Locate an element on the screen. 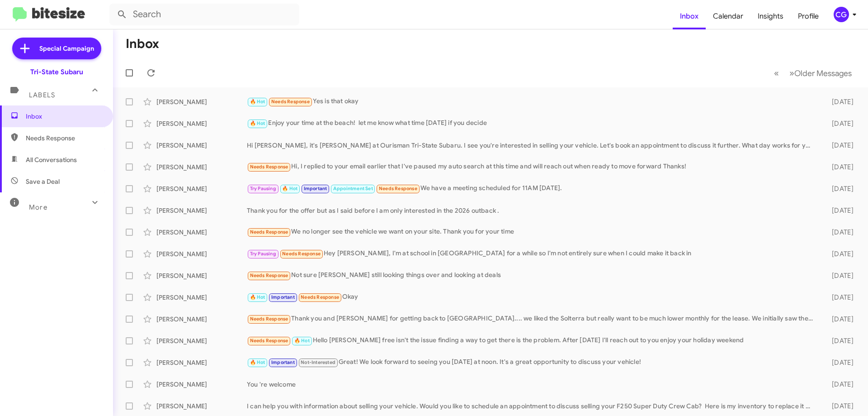 The image size is (868, 416). div: Thank you for the offer but as I said before I am only interested in the 2026 outback . is located at coordinates (532, 210).